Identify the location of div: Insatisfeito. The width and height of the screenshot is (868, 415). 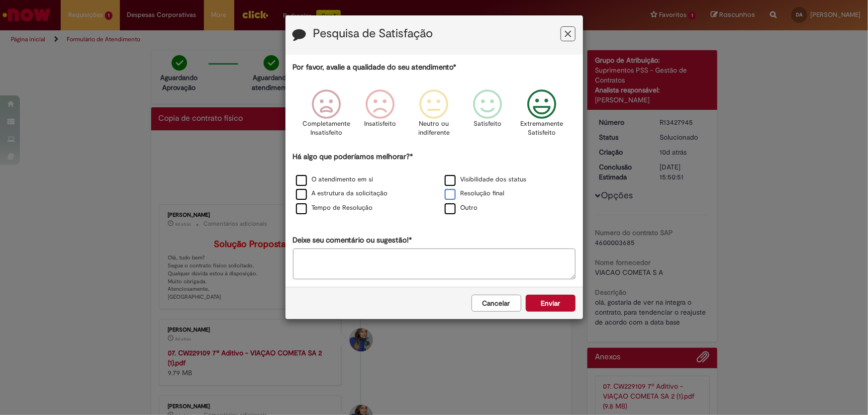
(380, 116).